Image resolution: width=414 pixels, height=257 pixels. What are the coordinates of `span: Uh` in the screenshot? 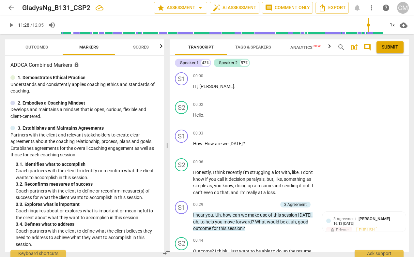 It's located at (218, 215).